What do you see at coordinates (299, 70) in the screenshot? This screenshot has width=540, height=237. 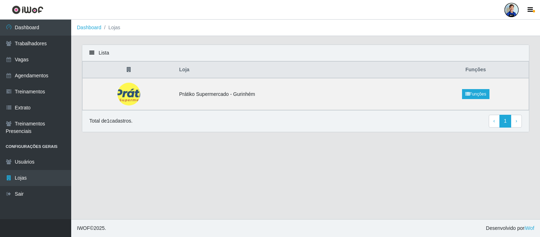 I see `th: Loja` at bounding box center [299, 70].